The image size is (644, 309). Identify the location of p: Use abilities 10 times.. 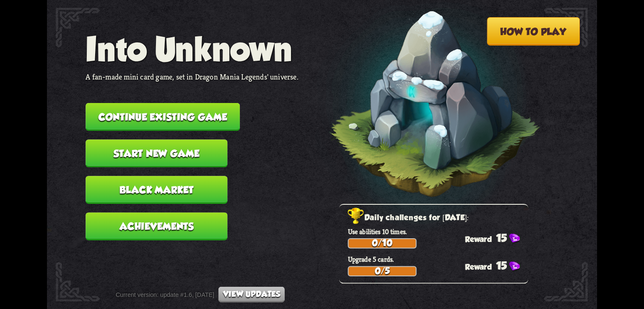
(438, 232).